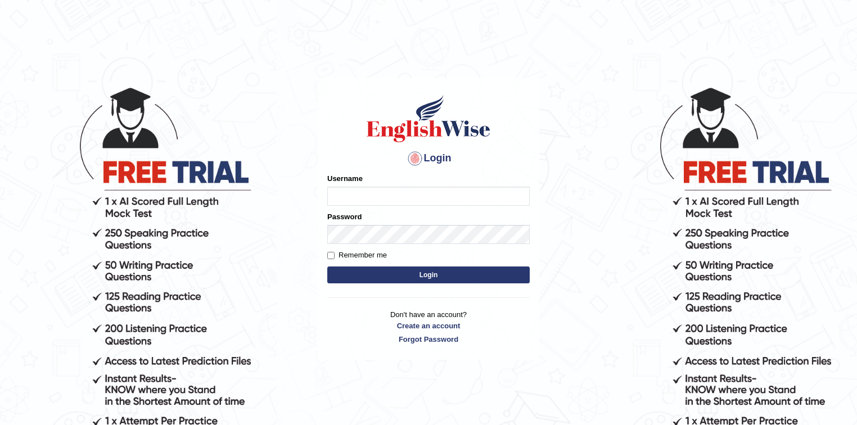  Describe the element at coordinates (331, 255) in the screenshot. I see `input: Remember me` at that location.